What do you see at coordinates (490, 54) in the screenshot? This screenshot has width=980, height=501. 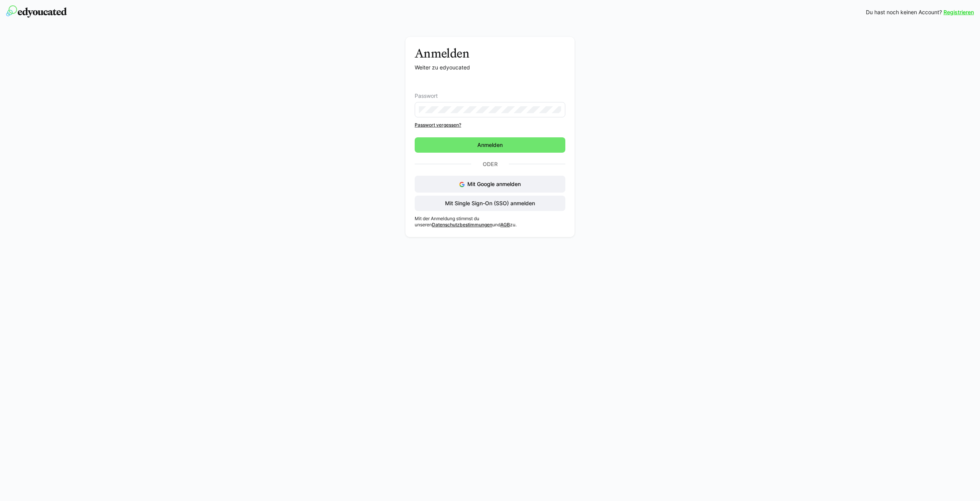 I see `h3: Anmelden` at bounding box center [490, 54].